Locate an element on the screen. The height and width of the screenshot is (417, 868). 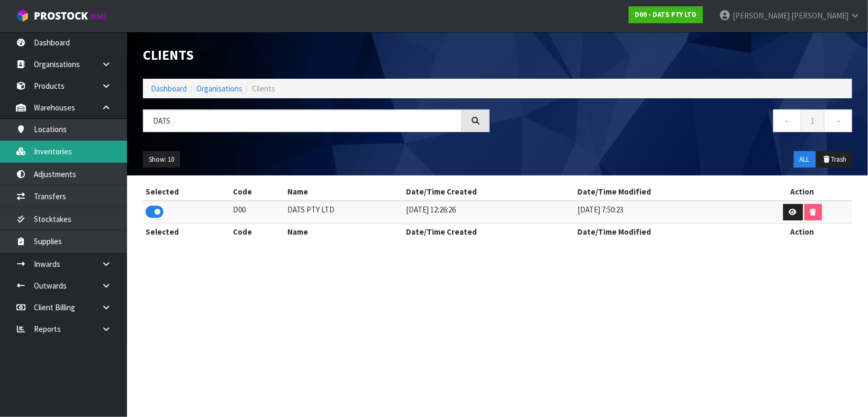
td: DATS PTY LTD is located at coordinates (344, 212).